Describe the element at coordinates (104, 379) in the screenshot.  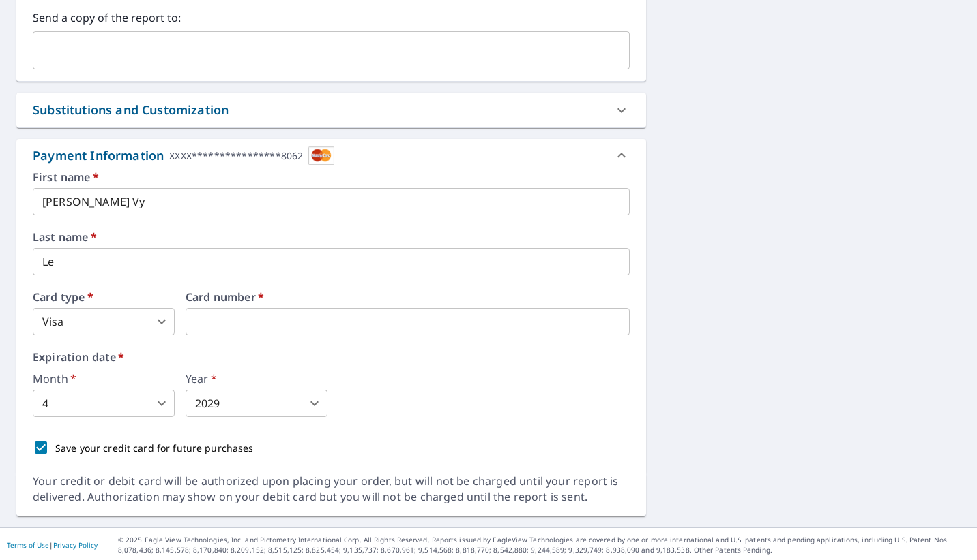
I see `label: Month` at that location.